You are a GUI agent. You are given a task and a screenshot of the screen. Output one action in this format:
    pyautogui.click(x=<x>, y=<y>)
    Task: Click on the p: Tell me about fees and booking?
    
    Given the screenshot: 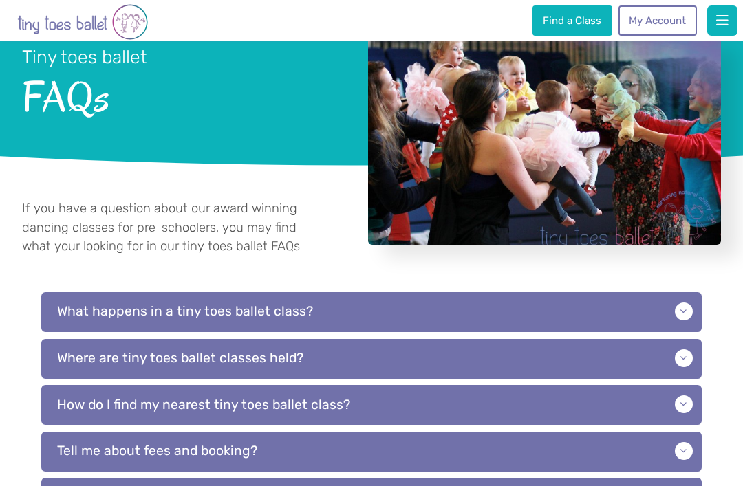 What is the action you would take?
    pyautogui.click(x=371, y=452)
    